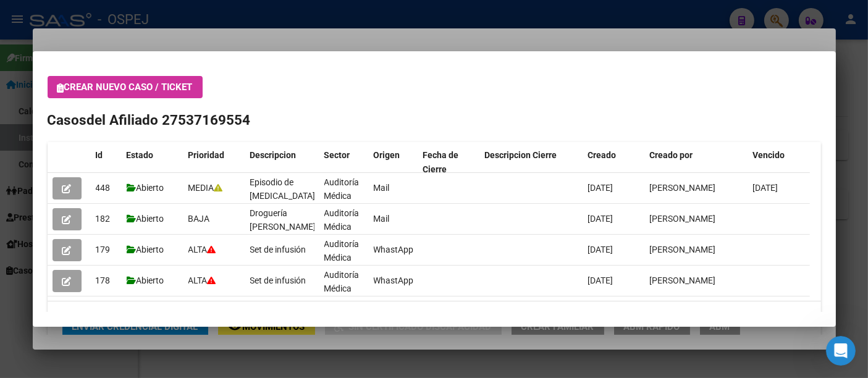 The image size is (868, 378). I want to click on span: Origen, so click(387, 155).